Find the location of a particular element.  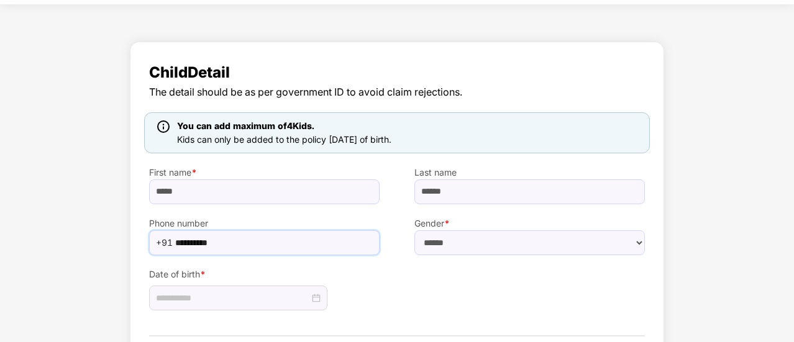

label: Date of birth is located at coordinates (264, 275).